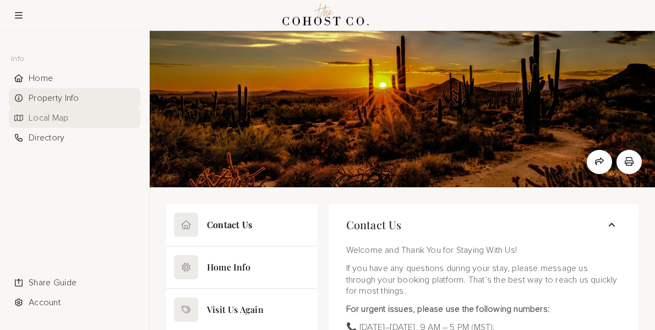 Image resolution: width=655 pixels, height=330 pixels. I want to click on span: Contact Us, so click(374, 225).